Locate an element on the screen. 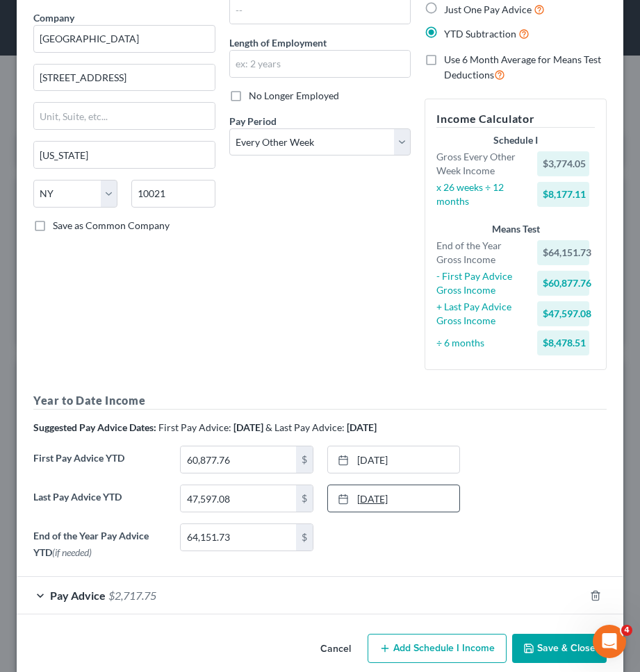 The image size is (640, 672). span: Pay Period is located at coordinates (253, 121).